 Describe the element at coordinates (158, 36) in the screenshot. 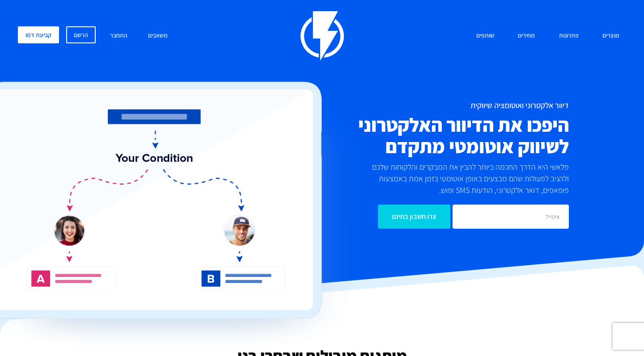

I see `a: משאבים` at that location.